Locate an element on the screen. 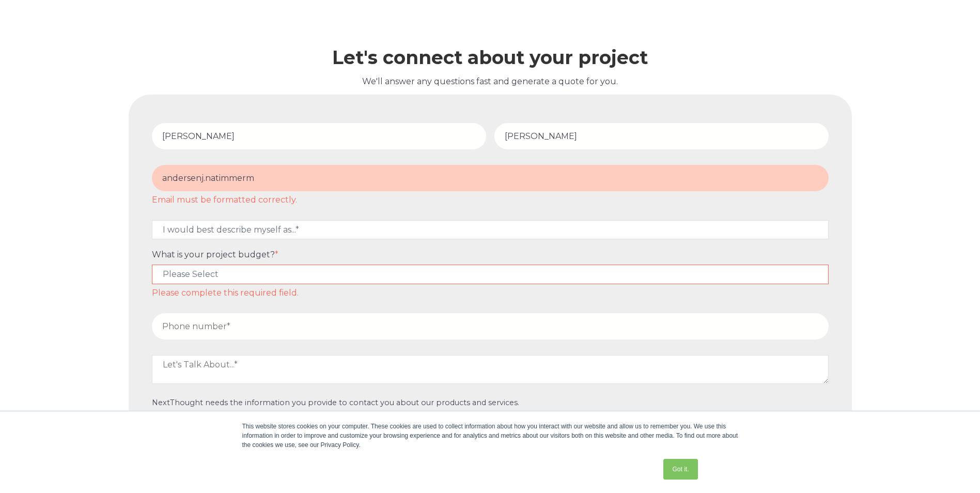 This screenshot has height=493, width=980. div: This website stores cookies on your computer. These cookies are used to collect information about... is located at coordinates (490, 436).